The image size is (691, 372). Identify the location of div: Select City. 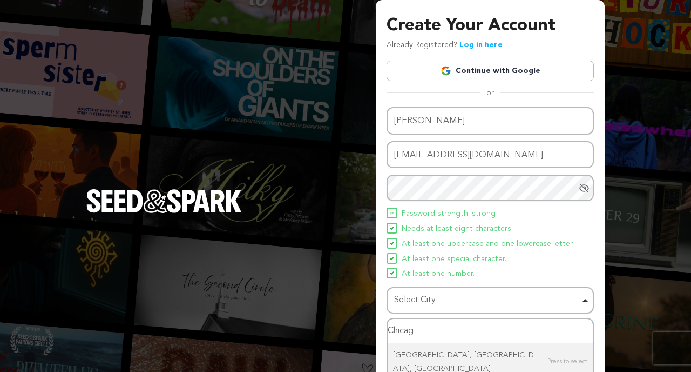
(487, 300).